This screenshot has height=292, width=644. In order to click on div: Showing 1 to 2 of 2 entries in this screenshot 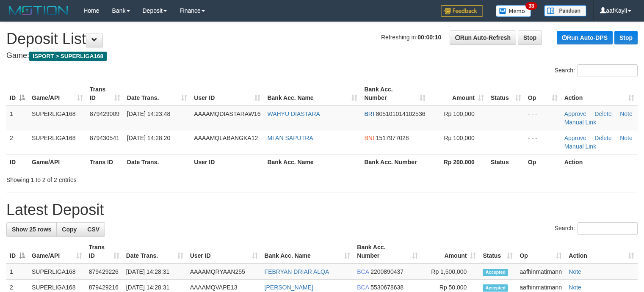, I will do `click(134, 178)`.